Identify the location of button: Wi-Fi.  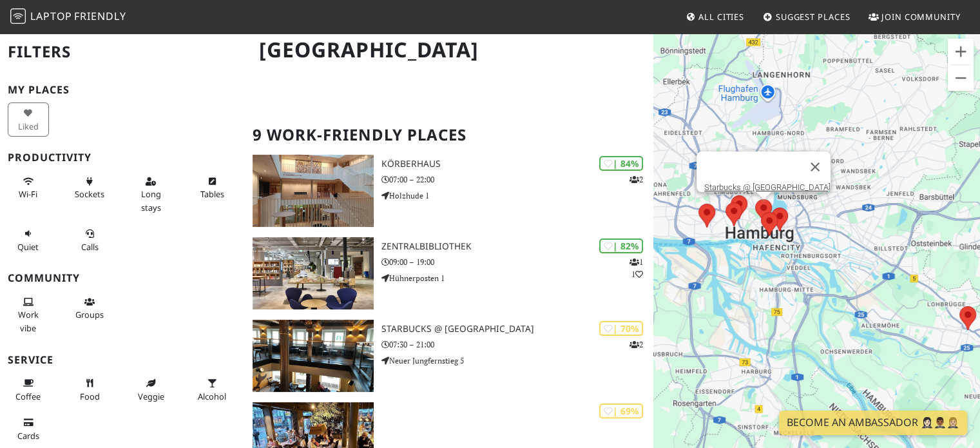
(29, 187).